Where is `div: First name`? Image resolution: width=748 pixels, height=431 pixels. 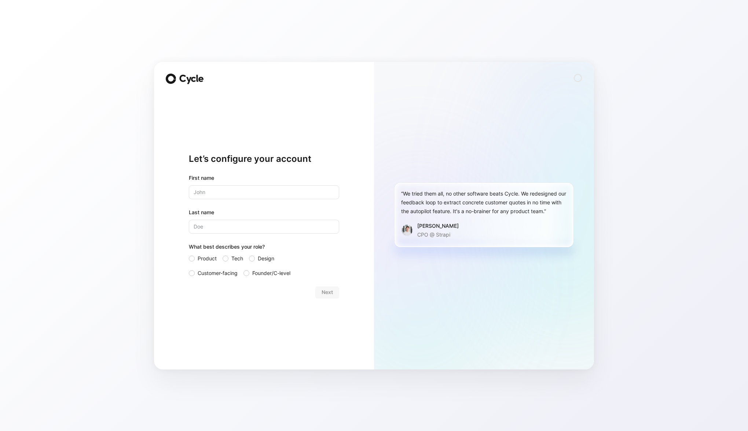
div: First name is located at coordinates (264, 178).